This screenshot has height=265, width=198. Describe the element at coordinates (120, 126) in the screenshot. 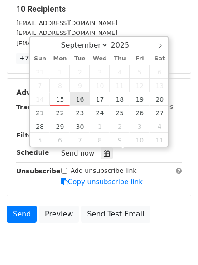

I see `span: October 2, 2025` at that location.